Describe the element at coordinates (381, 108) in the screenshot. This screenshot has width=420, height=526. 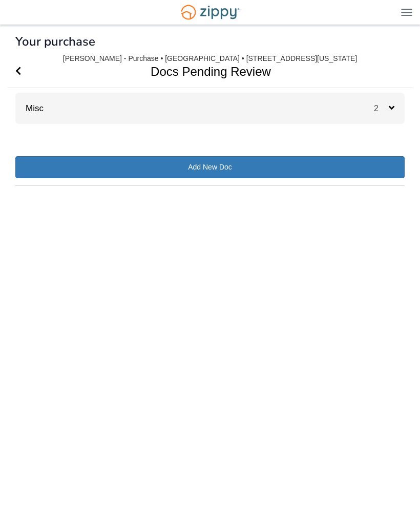
I see `span: 2` at that location.